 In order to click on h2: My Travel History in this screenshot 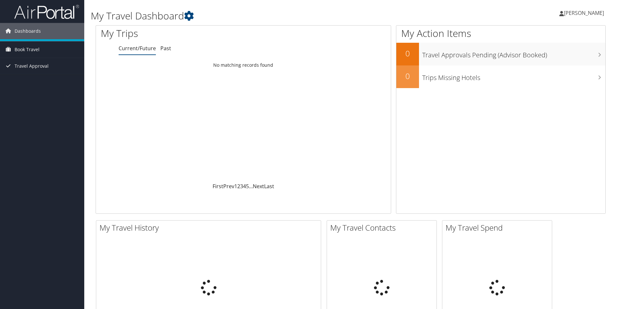, I will do `click(210, 228)`.